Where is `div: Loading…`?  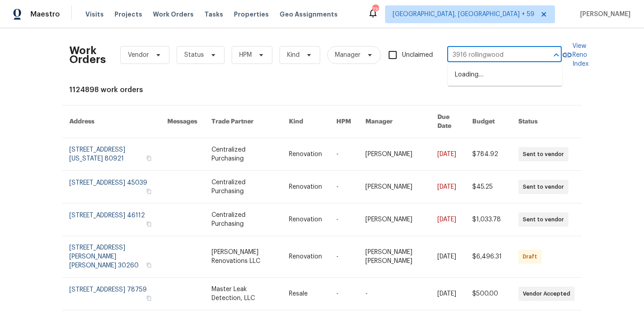 div: Loading… is located at coordinates (505, 75).